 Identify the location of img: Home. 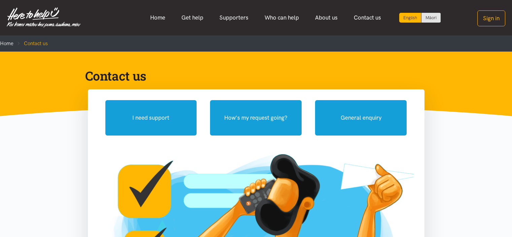
(43, 17).